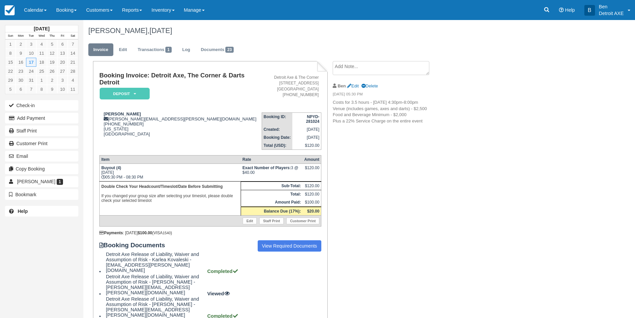  Describe the element at coordinates (42, 143) in the screenshot. I see `a: Customer Print` at that location.